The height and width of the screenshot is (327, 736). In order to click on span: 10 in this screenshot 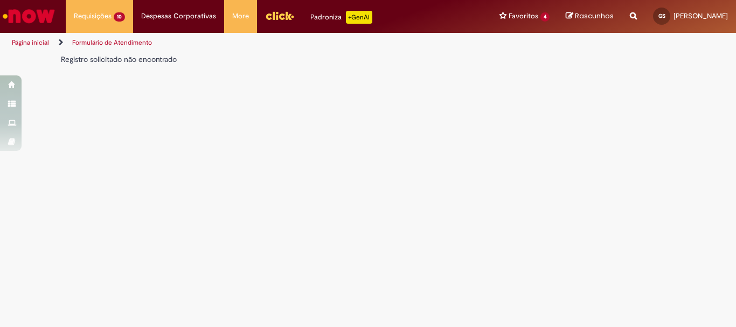, I will do `click(119, 17)`.